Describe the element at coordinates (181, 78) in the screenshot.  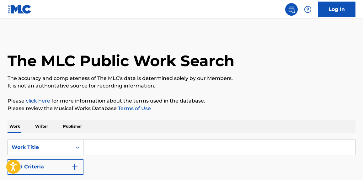
I see `p: The accuracy and completeness of The MLC's data is determined solely by our Members.` at that location.